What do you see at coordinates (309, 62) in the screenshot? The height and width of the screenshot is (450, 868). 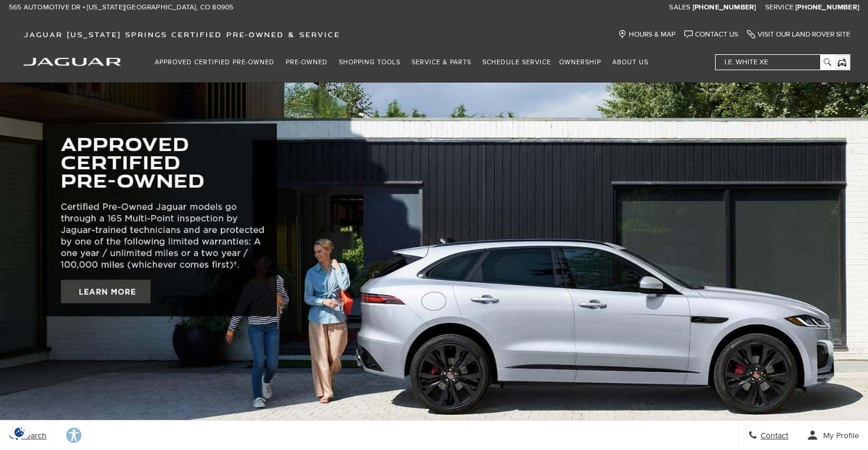 I see `a: Pre-Owned` at bounding box center [309, 62].